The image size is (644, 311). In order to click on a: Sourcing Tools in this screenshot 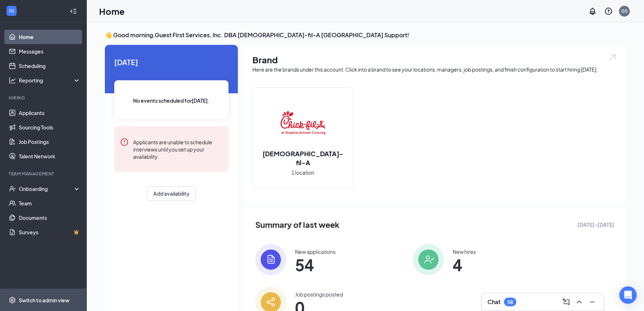, I will do `click(50, 127)`.